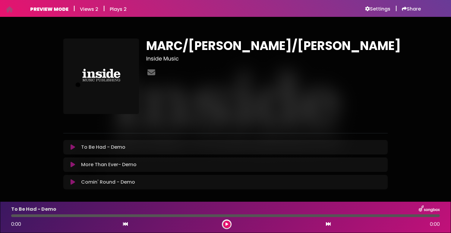 The height and width of the screenshot is (233, 451). What do you see at coordinates (411, 9) in the screenshot?
I see `a: Share` at bounding box center [411, 9].